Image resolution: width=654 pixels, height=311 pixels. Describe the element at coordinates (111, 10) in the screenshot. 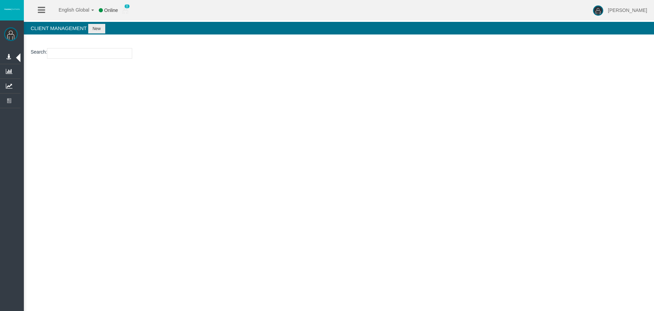

I see `span: Online` at that location.